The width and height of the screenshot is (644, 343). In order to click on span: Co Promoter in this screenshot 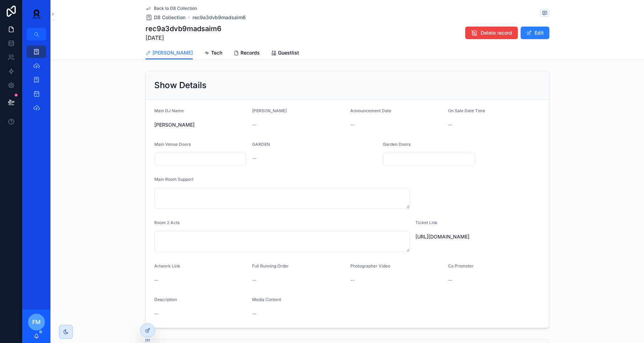, I will do `click(461, 266)`.